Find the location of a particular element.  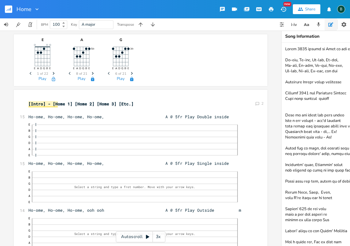

span: 6 of 21 is located at coordinates (121, 73).